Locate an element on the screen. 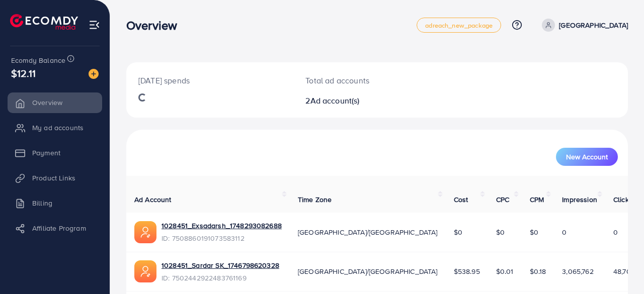 The image size is (644, 294). span: ID: 7508860191073583112 is located at coordinates (222, 239).